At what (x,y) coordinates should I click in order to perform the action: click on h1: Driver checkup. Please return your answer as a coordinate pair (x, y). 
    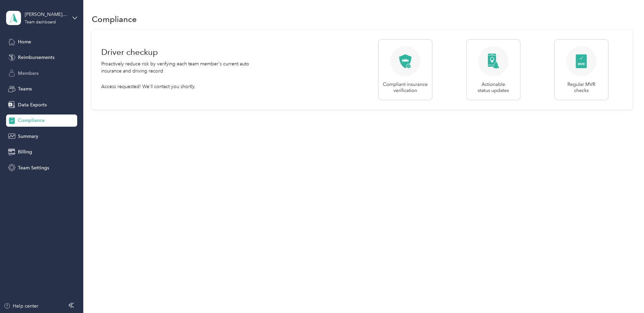
    Looking at the image, I should click on (181, 52).